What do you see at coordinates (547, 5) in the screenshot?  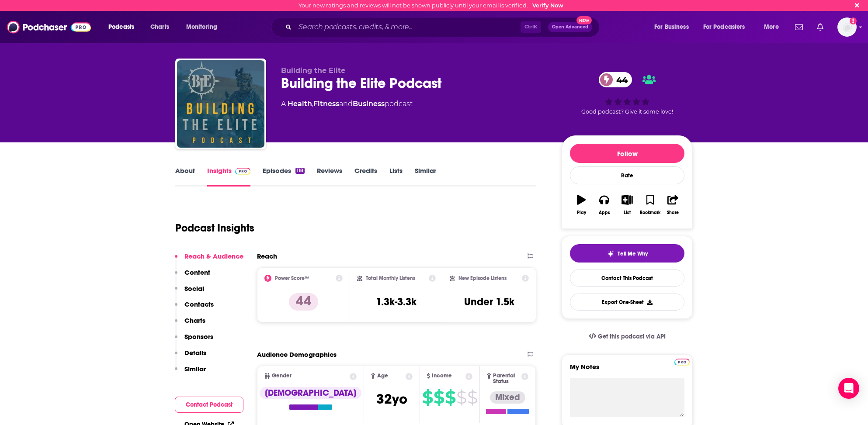 I see `a: Verify Now` at bounding box center [547, 5].